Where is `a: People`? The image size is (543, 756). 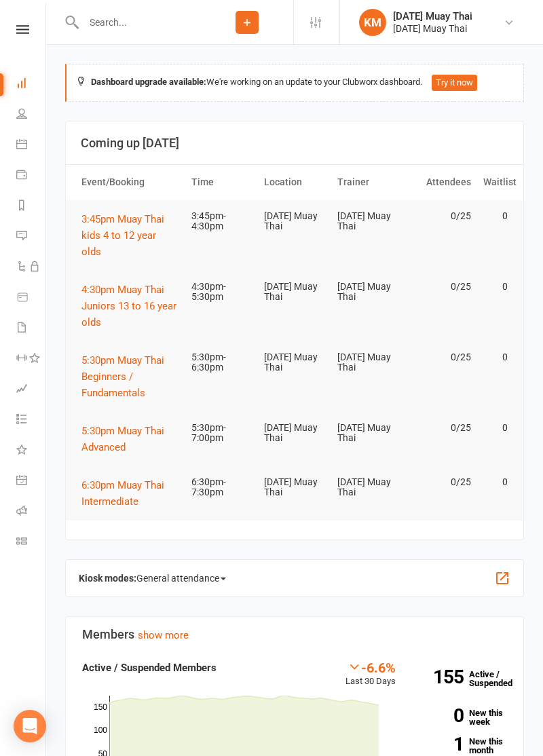
a: People is located at coordinates (31, 115).